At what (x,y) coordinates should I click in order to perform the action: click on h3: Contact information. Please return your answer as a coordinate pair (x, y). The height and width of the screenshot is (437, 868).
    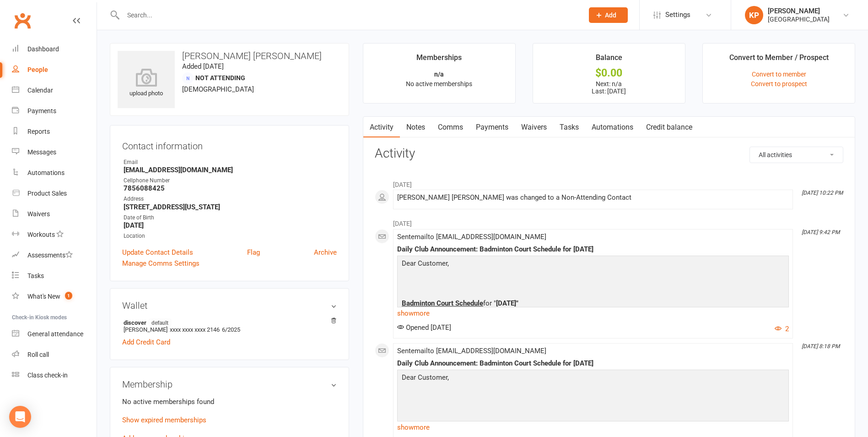
    Looking at the image, I should click on (229, 144).